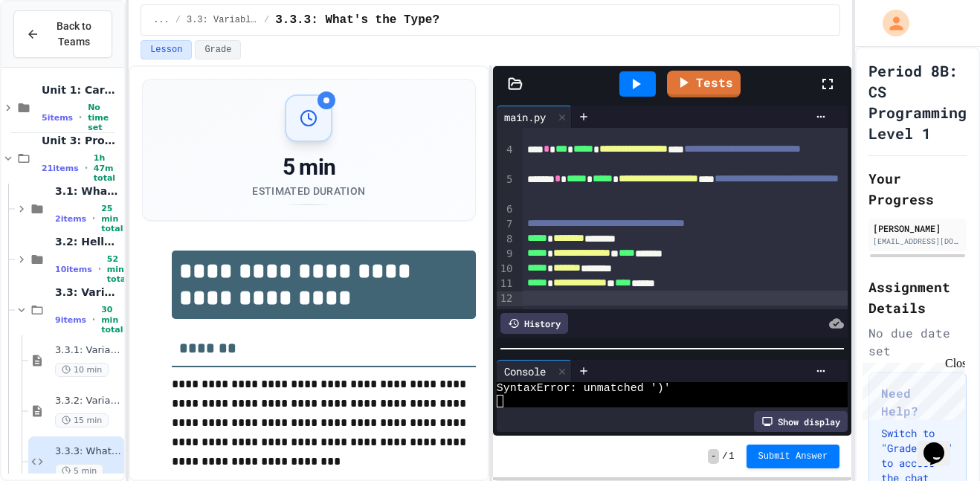 This screenshot has width=980, height=481. I want to click on span: 52 min total, so click(118, 269).